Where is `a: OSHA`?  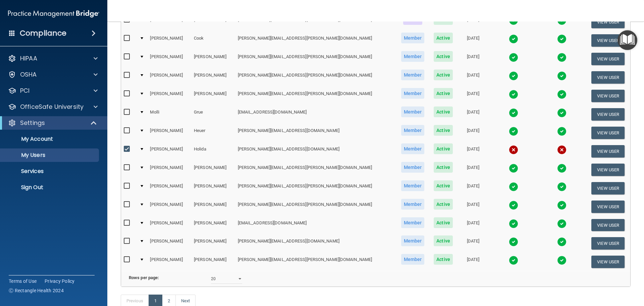 a: OSHA is located at coordinates (53, 74).